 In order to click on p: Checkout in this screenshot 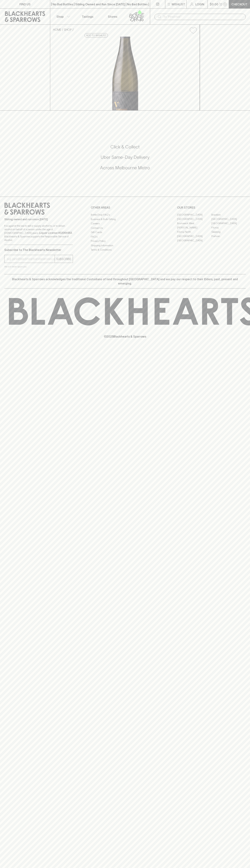, I will do `click(239, 4)`.